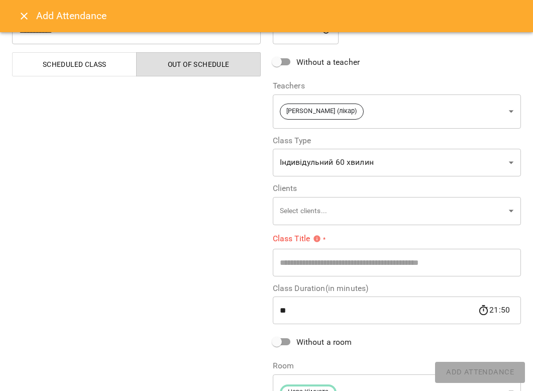  What do you see at coordinates (297, 238) in the screenshot?
I see `span: Class Title` at bounding box center [297, 238].